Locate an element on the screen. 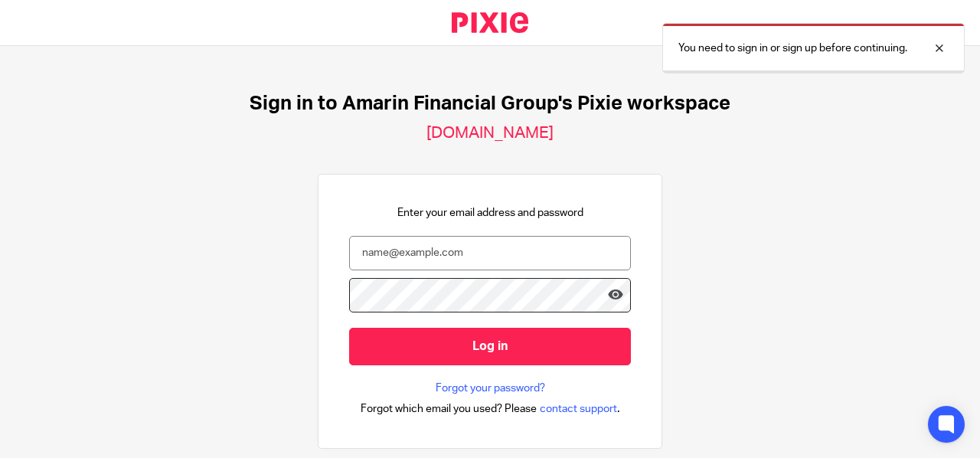 This screenshot has height=458, width=980. span: contact support is located at coordinates (578, 409).